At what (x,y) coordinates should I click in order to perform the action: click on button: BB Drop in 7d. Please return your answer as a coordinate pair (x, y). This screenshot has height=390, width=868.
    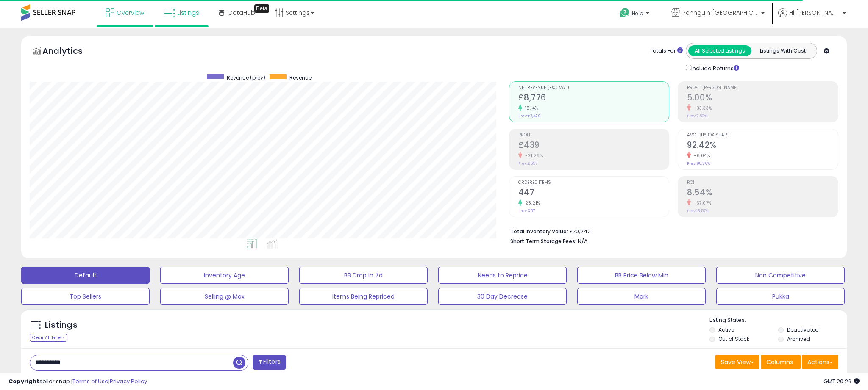
    Looking at the image, I should click on (363, 275).